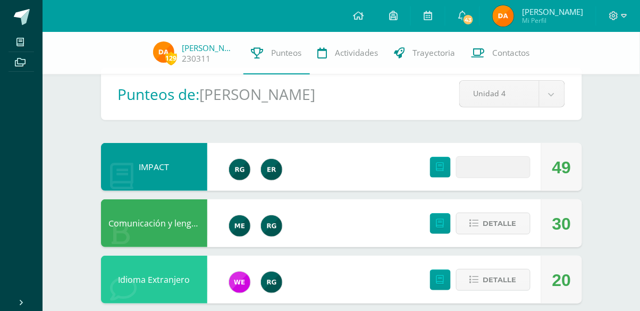 This screenshot has width=640, height=311. Describe the element at coordinates (562, 224) in the screenshot. I see `div: 30` at that location.